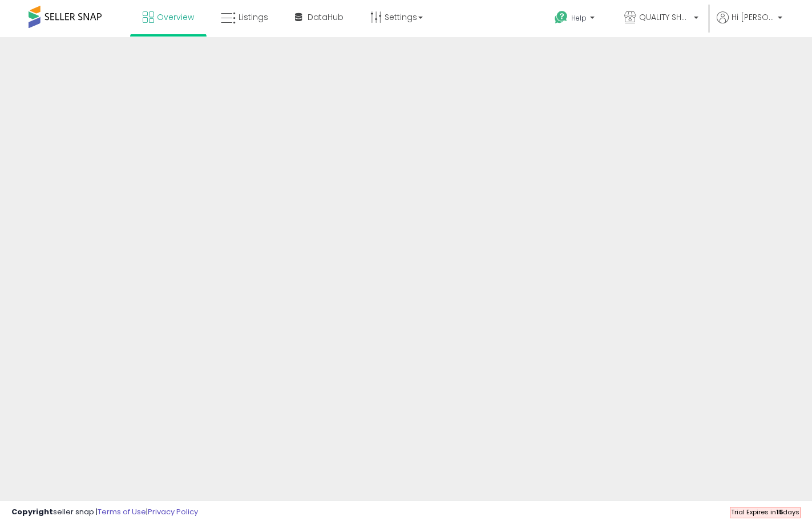 The width and height of the screenshot is (812, 524). Describe the element at coordinates (122, 512) in the screenshot. I see `a: Terms of Use` at that location.